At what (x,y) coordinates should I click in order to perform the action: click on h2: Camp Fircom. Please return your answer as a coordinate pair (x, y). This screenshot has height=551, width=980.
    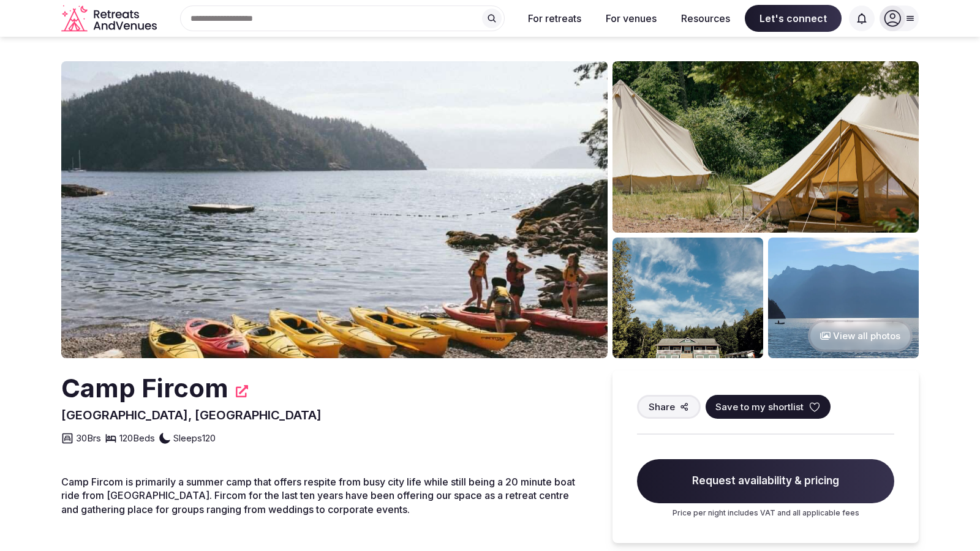
    Looking at the image, I should click on (145, 388).